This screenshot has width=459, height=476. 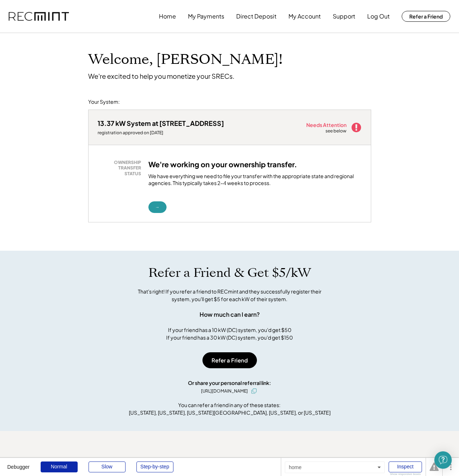 What do you see at coordinates (443, 460) in the screenshot?
I see `div: Open Intercom Messenger` at bounding box center [443, 460].